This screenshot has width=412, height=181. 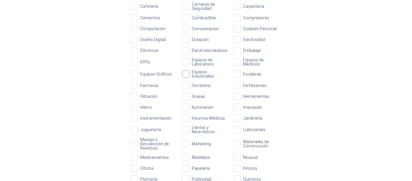 What do you see at coordinates (201, 144) in the screenshot?
I see `span: Marketing` at bounding box center [201, 144].